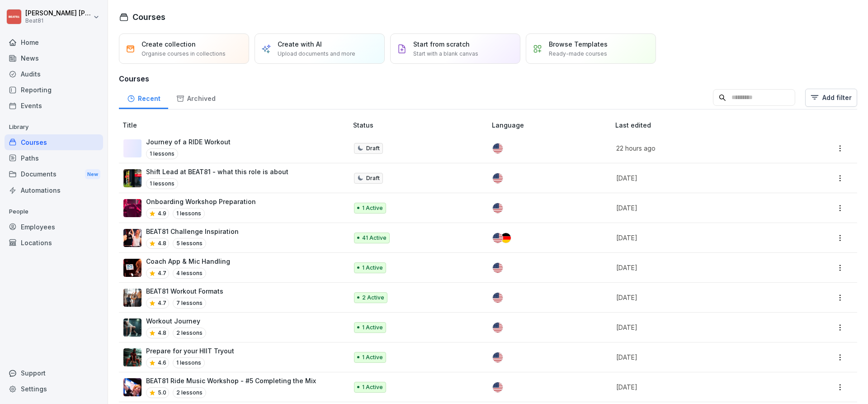  What do you see at coordinates (705, 125) in the screenshot?
I see `p: Last edited` at bounding box center [705, 125].